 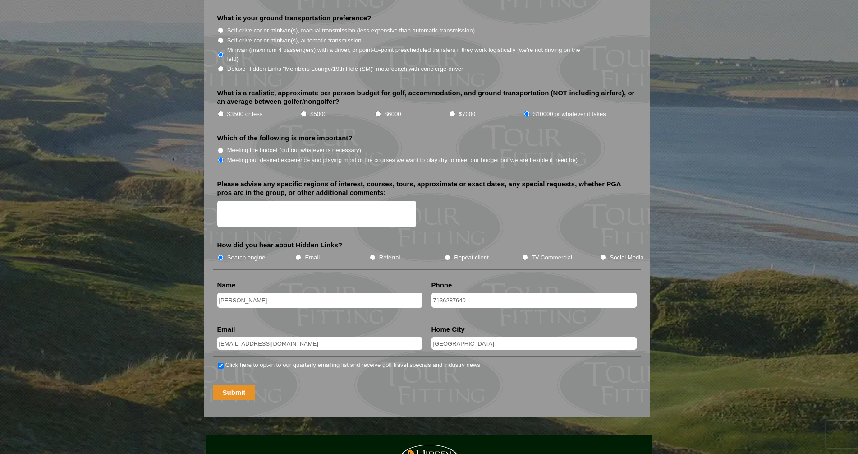 I want to click on input: Submit, so click(x=234, y=392).